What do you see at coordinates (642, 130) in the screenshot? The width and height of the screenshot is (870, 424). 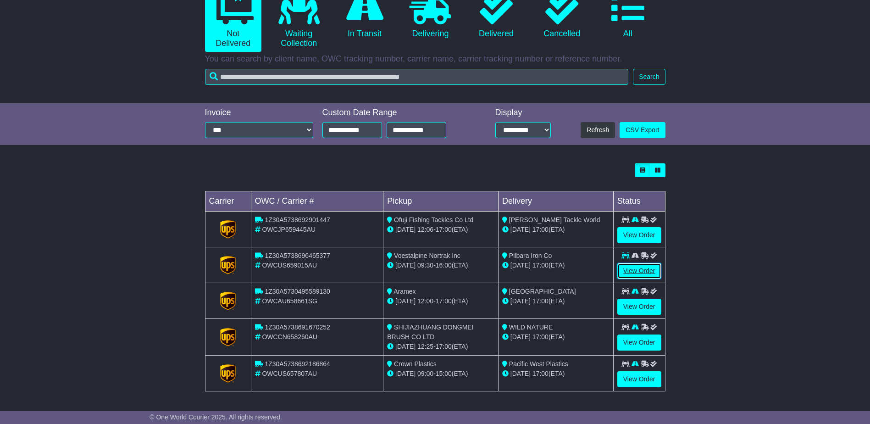 I see `a: CSV Export` at bounding box center [642, 130].